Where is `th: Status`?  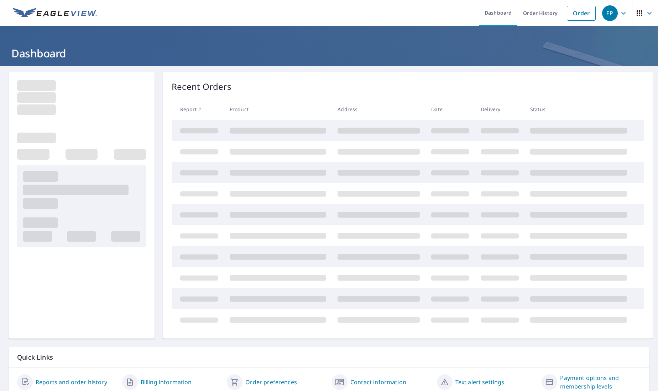 th: Status is located at coordinates (579, 109).